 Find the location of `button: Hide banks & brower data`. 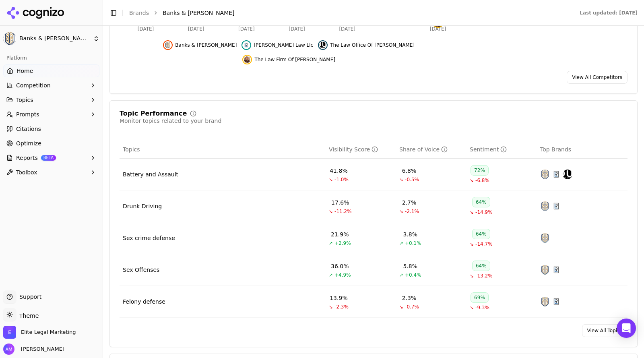

button: Hide banks & brower data is located at coordinates (200, 45).